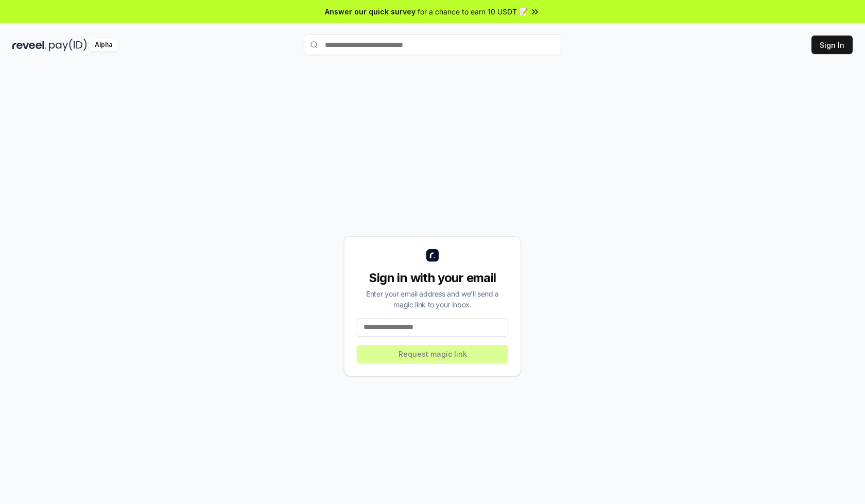 The image size is (865, 504). I want to click on span: Answer our quick survey, so click(371, 12).